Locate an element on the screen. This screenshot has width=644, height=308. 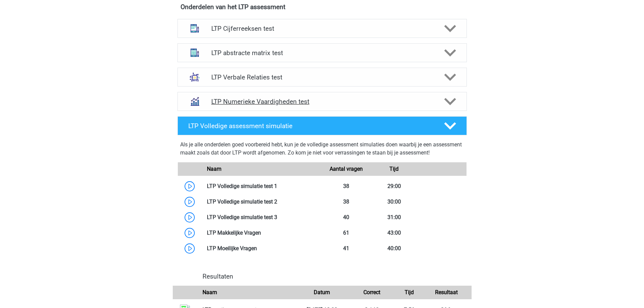
a: analogieen LTP Verbale Relaties test is located at coordinates (322, 77).